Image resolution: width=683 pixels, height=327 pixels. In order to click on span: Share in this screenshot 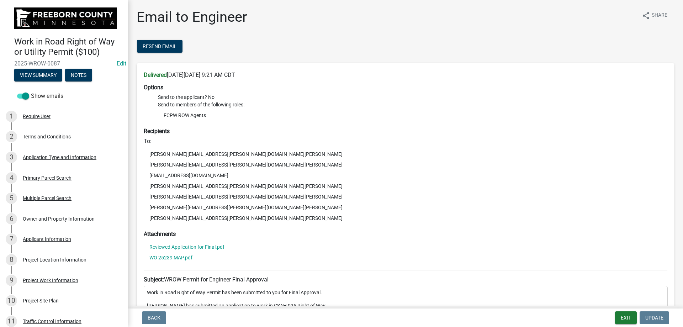, I will do `click(659, 16)`.